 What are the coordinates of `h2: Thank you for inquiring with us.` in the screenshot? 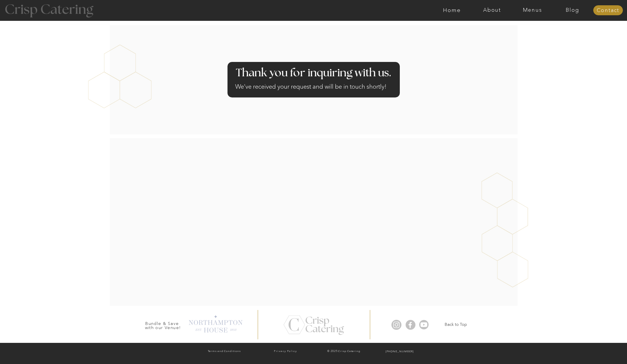 It's located at (314, 73).